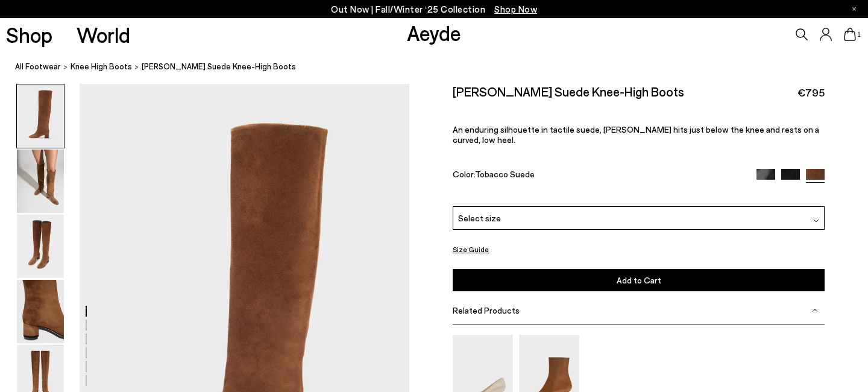  I want to click on a: Aeyde, so click(434, 33).